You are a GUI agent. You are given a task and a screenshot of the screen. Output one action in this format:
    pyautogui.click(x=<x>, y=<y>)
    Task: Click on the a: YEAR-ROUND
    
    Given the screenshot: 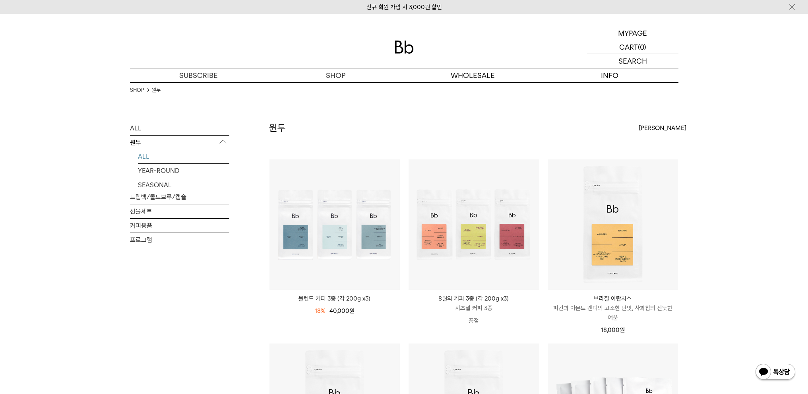 What is the action you would take?
    pyautogui.click(x=184, y=171)
    